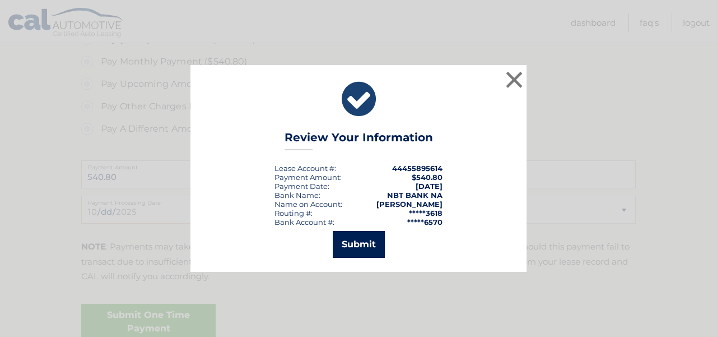 Image resolution: width=717 pixels, height=337 pixels. Describe the element at coordinates (417, 168) in the screenshot. I see `strong: 44455895614` at that location.